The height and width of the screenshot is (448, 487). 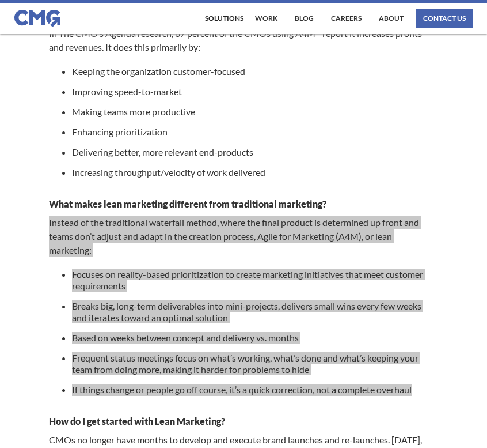 I want to click on li: Focuses on reality-based prioritization to create marketing initiatives that meet customer requir..., so click(x=250, y=280).